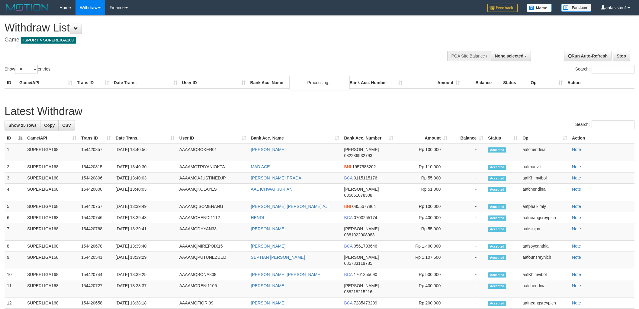  I want to click on td: 154420806, so click(96, 178).